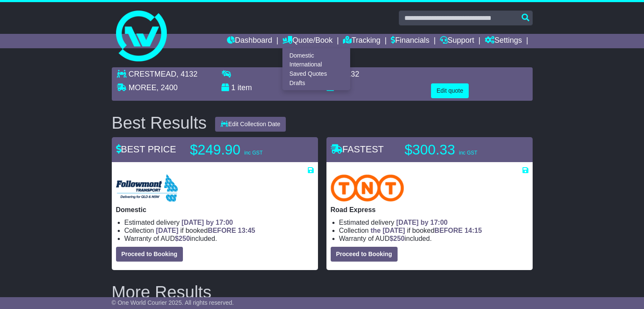 The width and height of the screenshot is (644, 309). Describe the element at coordinates (142, 88) in the screenshot. I see `span: MOREE` at that location.